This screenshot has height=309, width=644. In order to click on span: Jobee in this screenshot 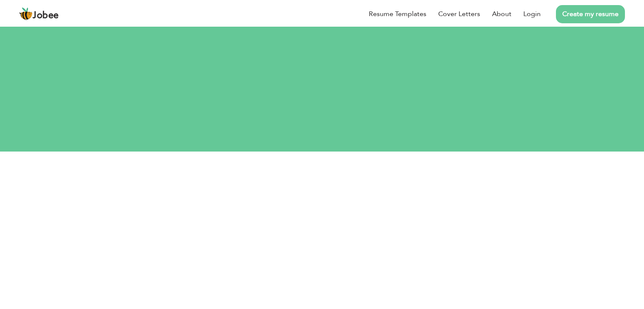, I will do `click(46, 15)`.